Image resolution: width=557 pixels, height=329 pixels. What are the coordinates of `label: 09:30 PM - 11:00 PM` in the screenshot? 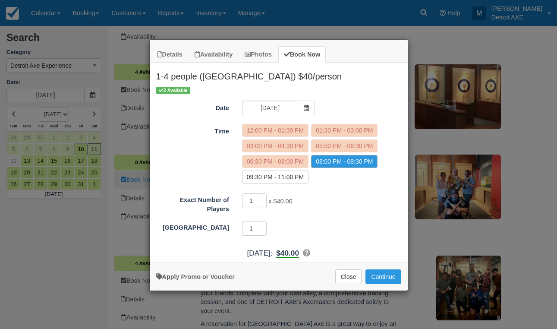 It's located at (275, 177).